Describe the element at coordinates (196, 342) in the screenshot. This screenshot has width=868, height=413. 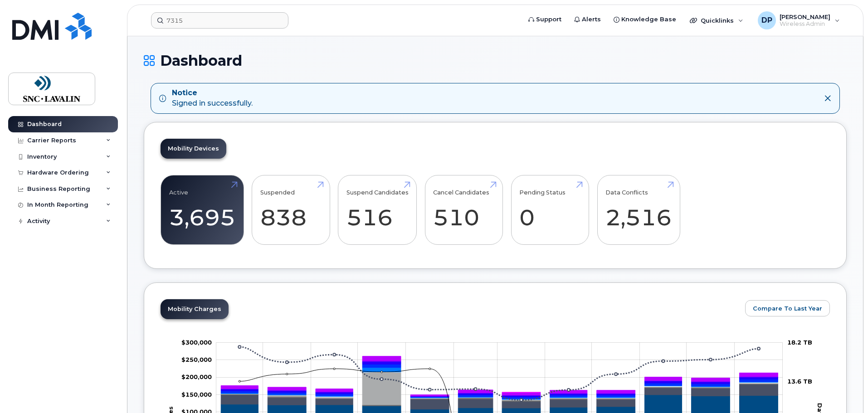
I see `tspan: $300,000` at that location.